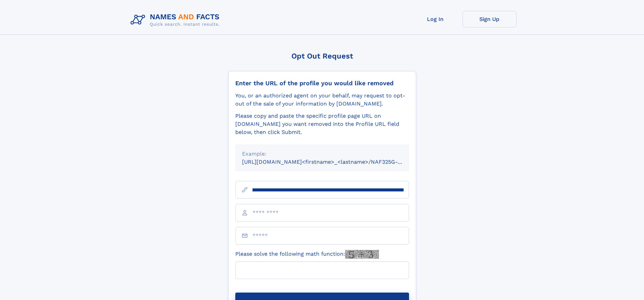  Describe the element at coordinates (307, 254) in the screenshot. I see `label: Please solve the following math function:` at that location.